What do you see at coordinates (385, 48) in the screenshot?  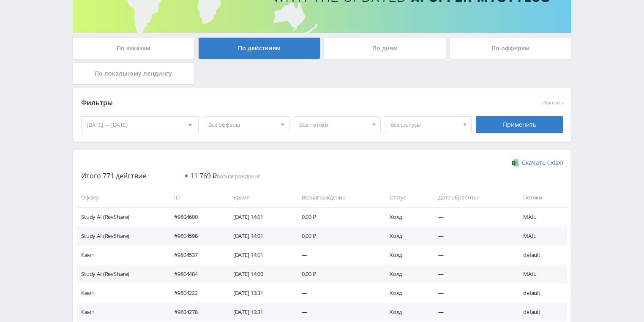 I see `div: По дням` at bounding box center [385, 48].